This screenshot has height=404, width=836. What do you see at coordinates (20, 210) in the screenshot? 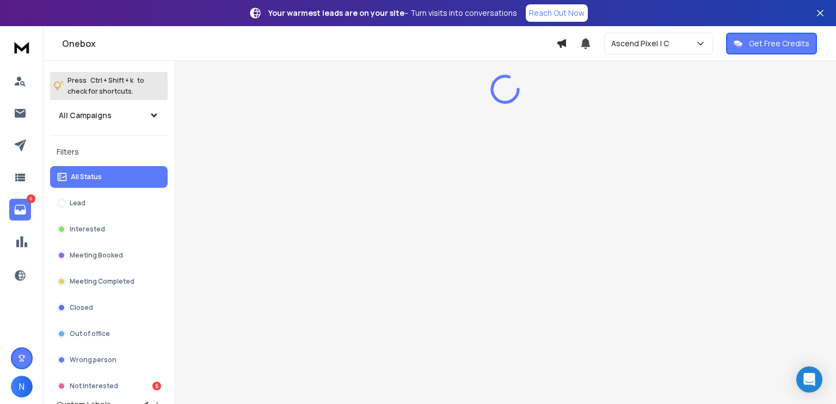
I see `a: 6` at bounding box center [20, 210].